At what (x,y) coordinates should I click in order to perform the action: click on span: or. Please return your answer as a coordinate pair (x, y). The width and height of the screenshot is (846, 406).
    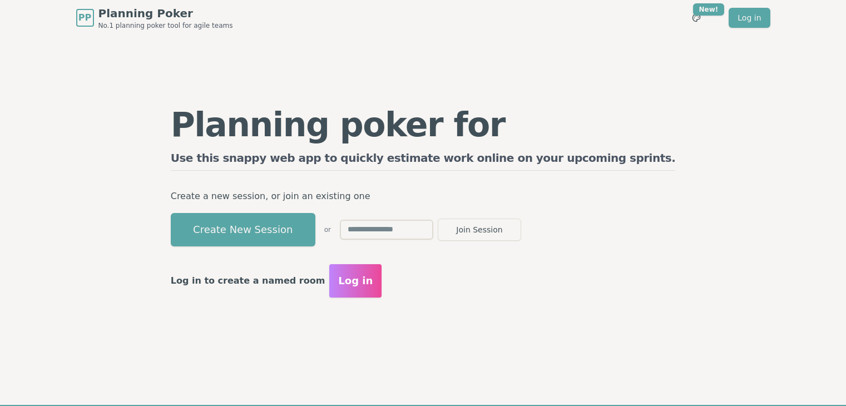
    Looking at the image, I should click on (328, 230).